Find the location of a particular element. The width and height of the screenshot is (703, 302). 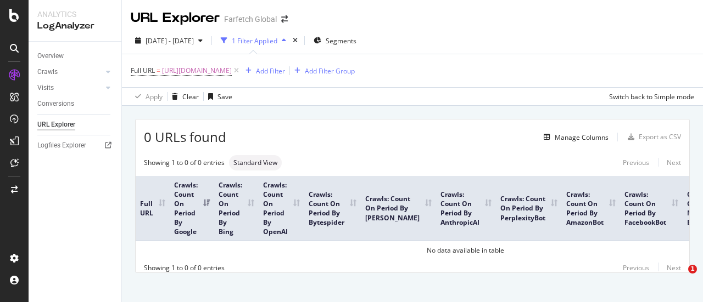

div: Add Filter Group is located at coordinates (329, 71).